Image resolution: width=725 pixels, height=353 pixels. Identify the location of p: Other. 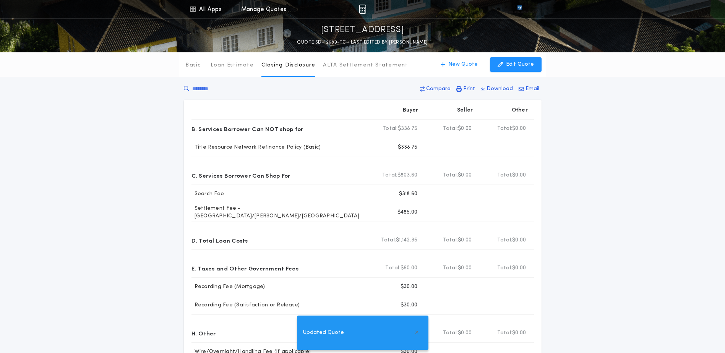
(519, 110).